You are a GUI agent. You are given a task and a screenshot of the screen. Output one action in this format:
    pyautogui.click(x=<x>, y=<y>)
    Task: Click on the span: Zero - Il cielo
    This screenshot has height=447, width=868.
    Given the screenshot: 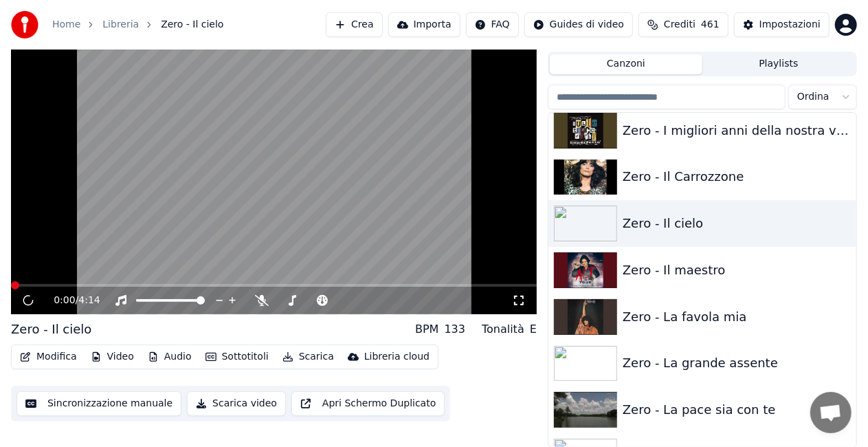 What is the action you would take?
    pyautogui.click(x=192, y=25)
    